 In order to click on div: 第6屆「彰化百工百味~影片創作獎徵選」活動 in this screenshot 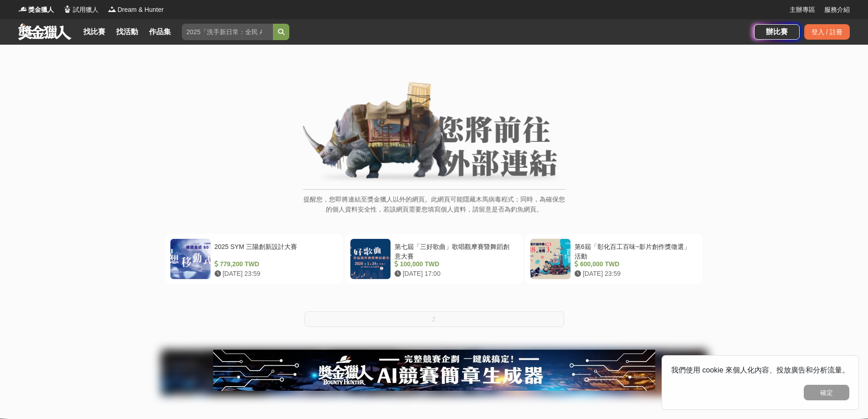, I will do `click(634, 251)`.